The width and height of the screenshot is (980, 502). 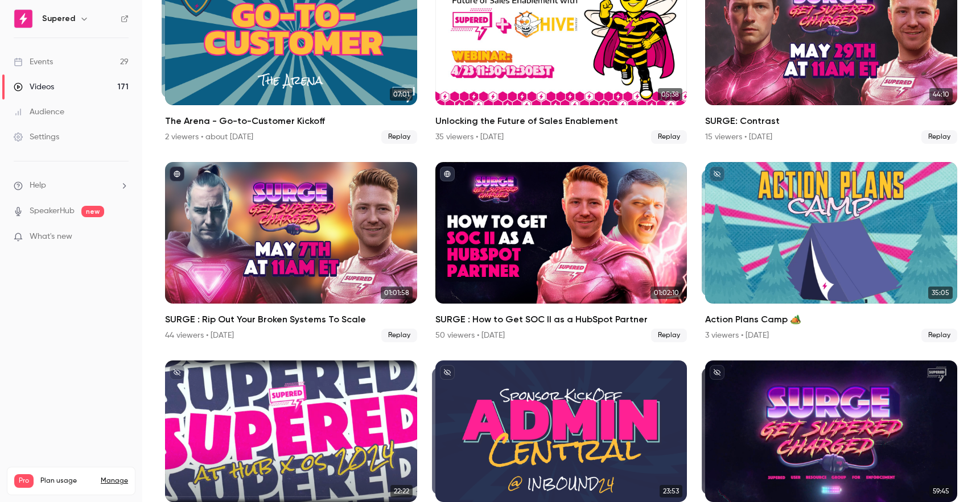 What do you see at coordinates (831, 121) in the screenshot?
I see `h2: SURGE: Contrast` at bounding box center [831, 121].